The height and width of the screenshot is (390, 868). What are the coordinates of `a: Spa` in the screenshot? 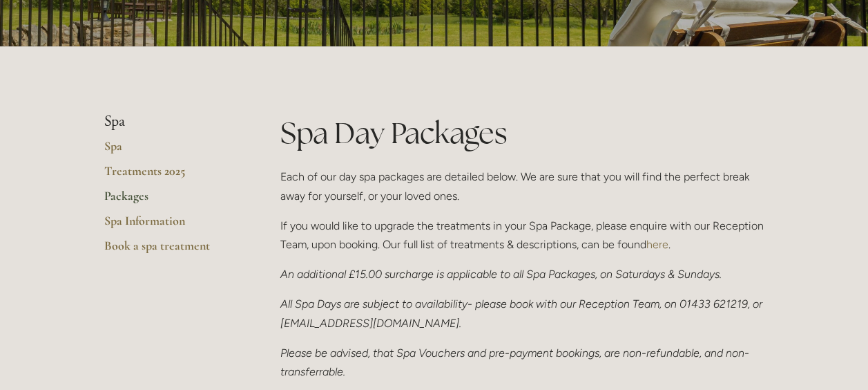 It's located at (170, 151).